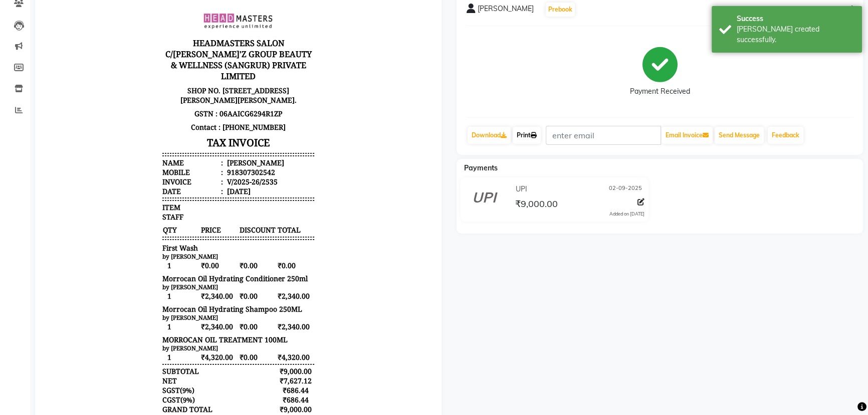 This screenshot has height=415, width=868. What do you see at coordinates (526, 136) in the screenshot?
I see `a: Print` at bounding box center [526, 136].